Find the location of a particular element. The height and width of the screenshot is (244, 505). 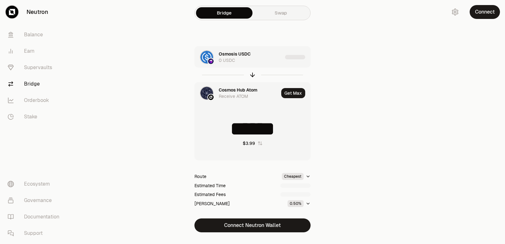

div: Receive ATOM is located at coordinates (233, 96).